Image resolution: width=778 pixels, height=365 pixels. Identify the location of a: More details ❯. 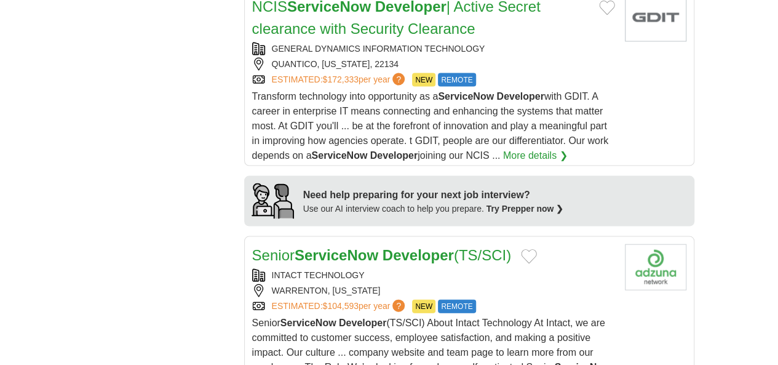
(535, 156).